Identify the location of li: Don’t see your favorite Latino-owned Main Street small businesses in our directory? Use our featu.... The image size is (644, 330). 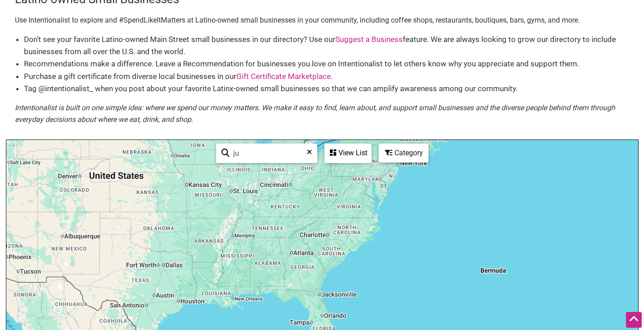
(327, 46).